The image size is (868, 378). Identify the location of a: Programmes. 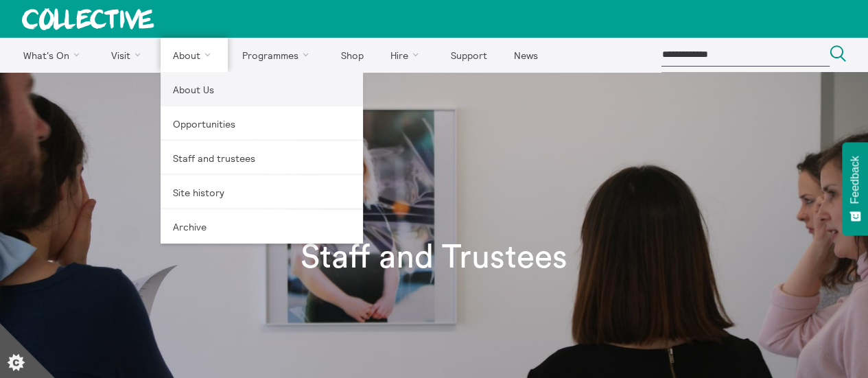
(279, 55).